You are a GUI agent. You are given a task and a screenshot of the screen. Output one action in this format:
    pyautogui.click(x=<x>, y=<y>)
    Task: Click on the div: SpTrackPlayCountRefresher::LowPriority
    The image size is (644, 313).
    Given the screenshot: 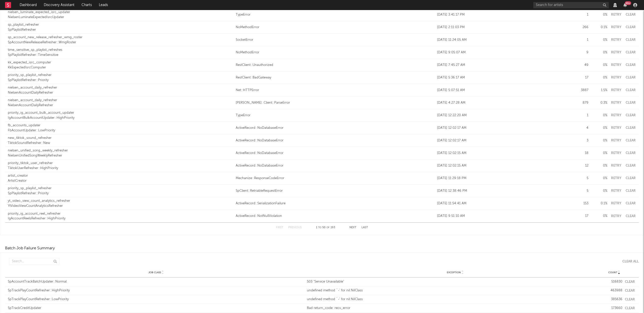 What is the action you would take?
    pyautogui.click(x=156, y=299)
    